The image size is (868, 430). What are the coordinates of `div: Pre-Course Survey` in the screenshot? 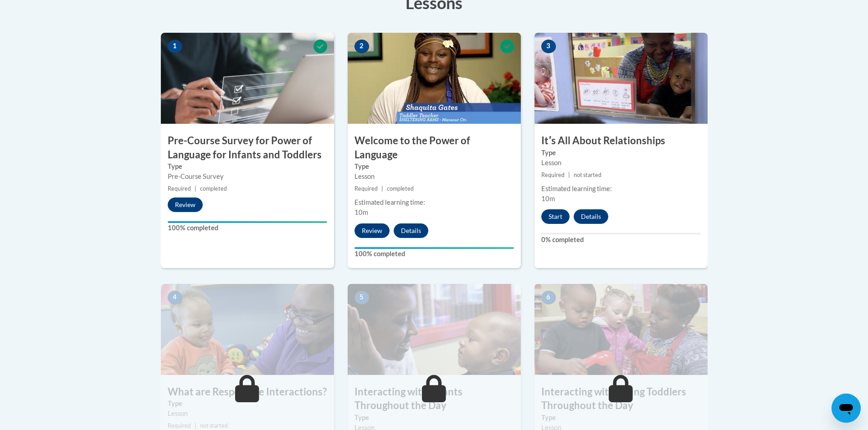 It's located at (247, 177).